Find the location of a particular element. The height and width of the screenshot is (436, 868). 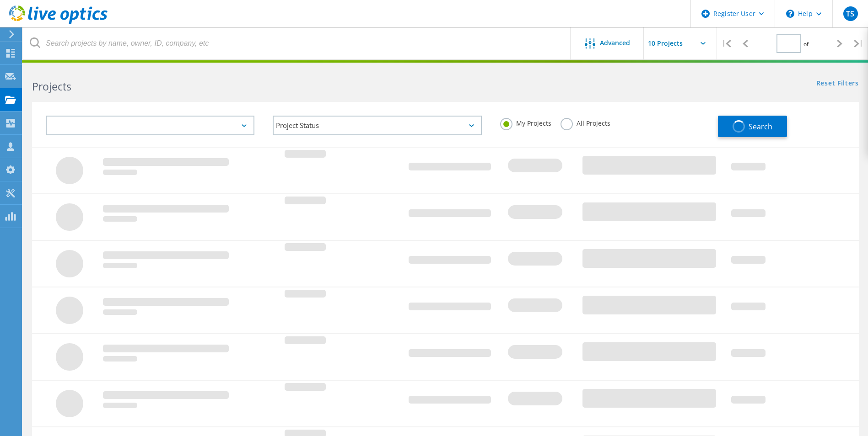

a: Reset Filters is located at coordinates (837, 84).